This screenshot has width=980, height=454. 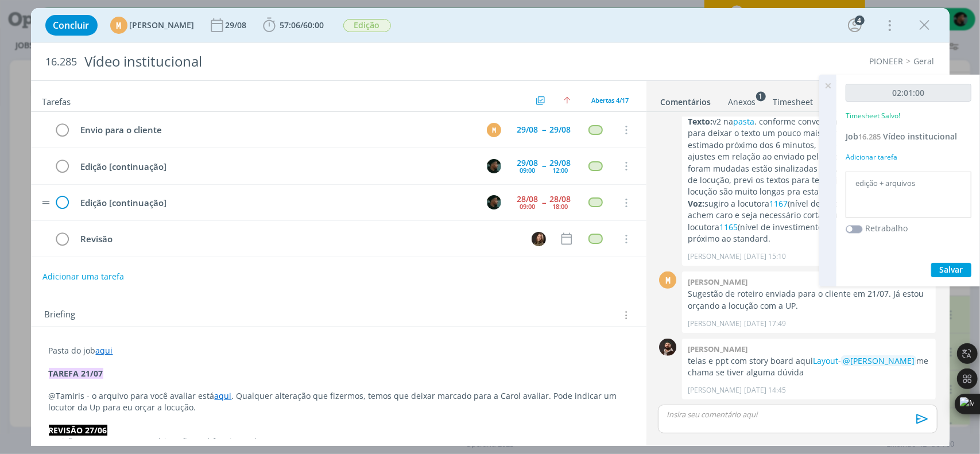 I want to click on a: 1165, so click(x=729, y=227).